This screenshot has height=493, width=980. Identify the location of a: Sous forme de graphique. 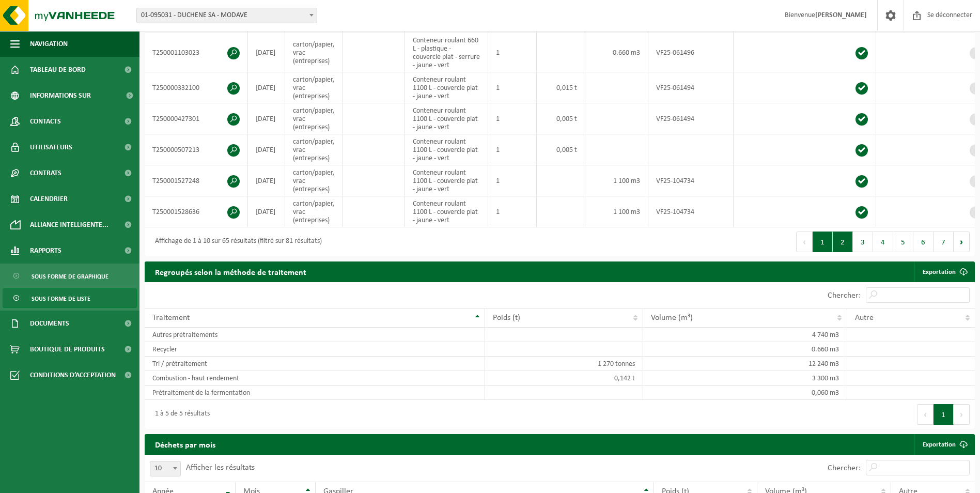
(70, 276).